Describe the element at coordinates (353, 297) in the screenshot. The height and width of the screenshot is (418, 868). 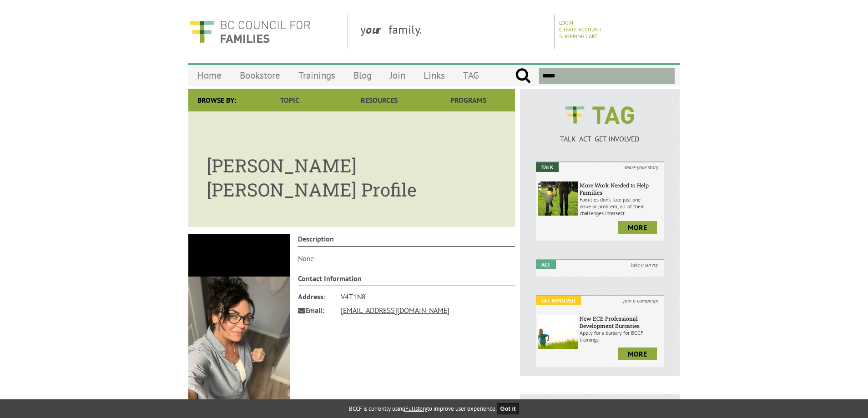
I see `a: V4T1N8` at that location.